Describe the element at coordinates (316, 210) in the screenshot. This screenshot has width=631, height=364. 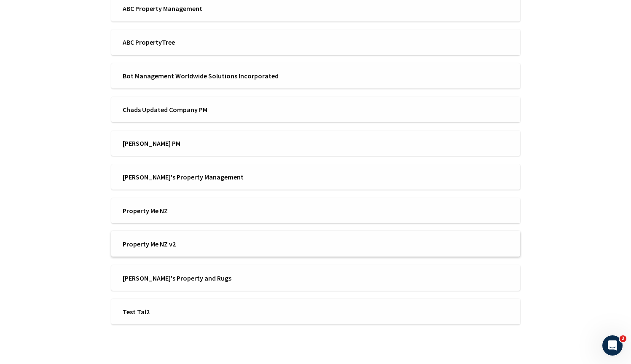
I see `a: Property Me NZ` at that location.